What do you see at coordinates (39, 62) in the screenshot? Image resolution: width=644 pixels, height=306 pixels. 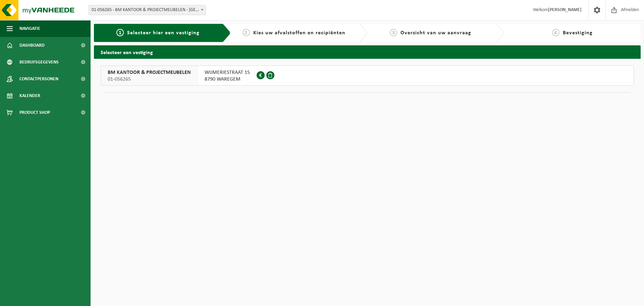 I see `span: Bedrijfsgegevens` at bounding box center [39, 62].